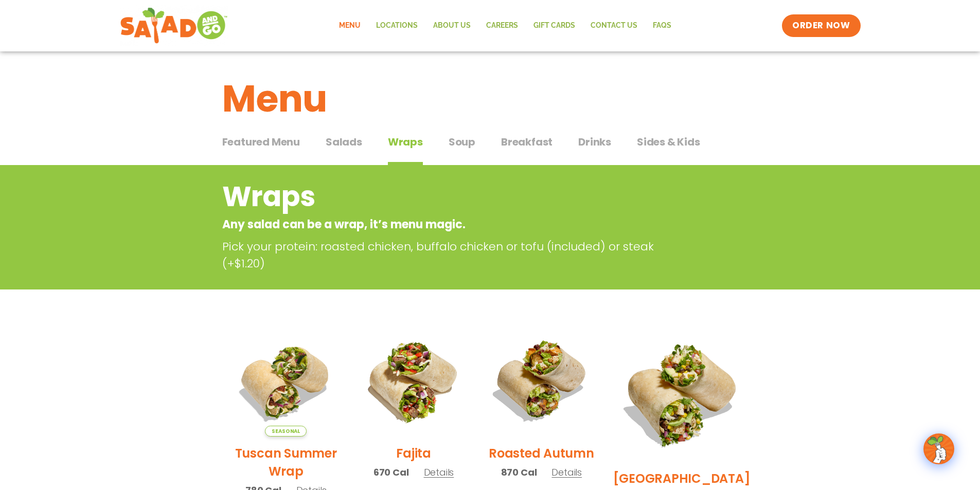 This screenshot has height=490, width=980. Describe the element at coordinates (526, 142) in the screenshot. I see `span: Breakfast` at that location.